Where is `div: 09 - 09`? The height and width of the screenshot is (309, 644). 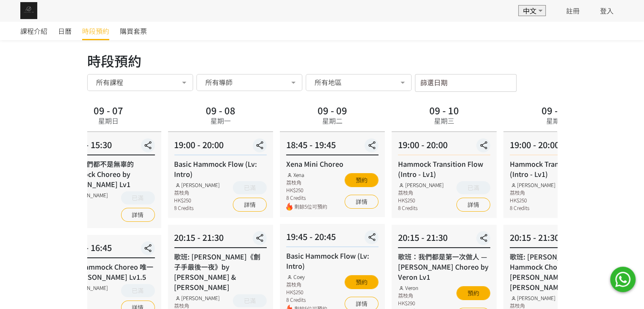 div: 09 - 09 is located at coordinates (332, 110).